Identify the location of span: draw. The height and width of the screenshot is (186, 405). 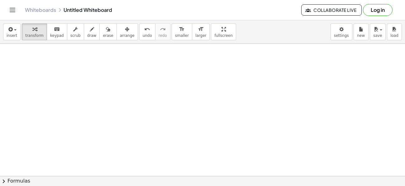
(92, 36).